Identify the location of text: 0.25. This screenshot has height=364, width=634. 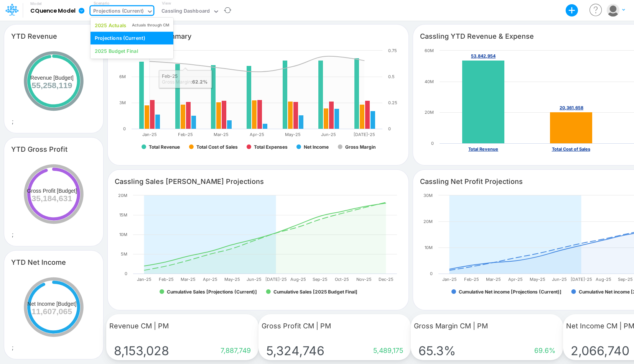
(393, 103).